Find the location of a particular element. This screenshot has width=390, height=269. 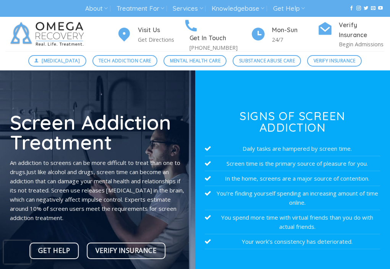

a: Send us an email is located at coordinates (373, 8).